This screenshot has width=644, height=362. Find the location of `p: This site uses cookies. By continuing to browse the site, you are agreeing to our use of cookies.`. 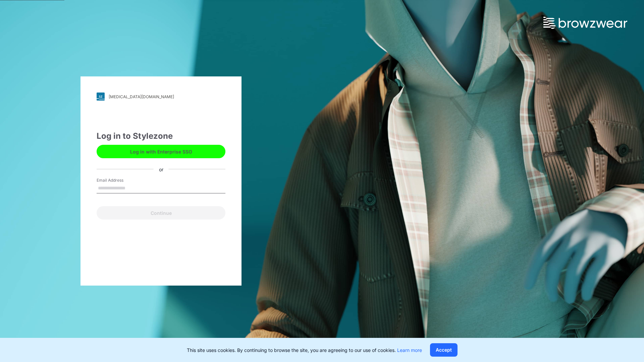

p: This site uses cookies. By continuing to browse the site, you are agreeing to our use of cookies. is located at coordinates (304, 350).